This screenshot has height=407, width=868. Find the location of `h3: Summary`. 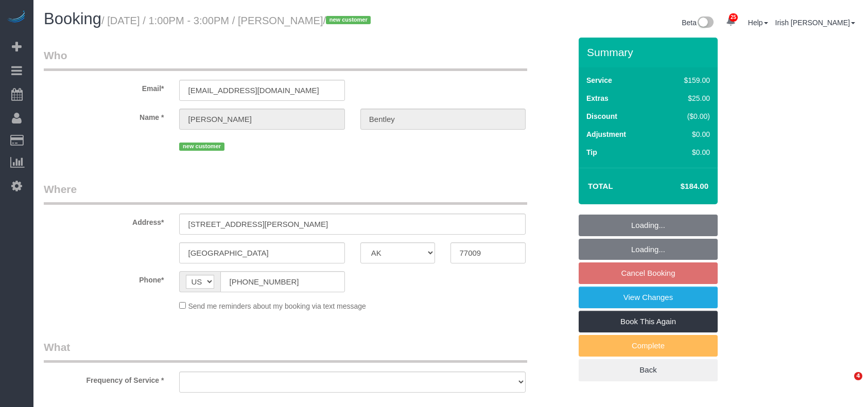

h3: Summary is located at coordinates (650, 52).